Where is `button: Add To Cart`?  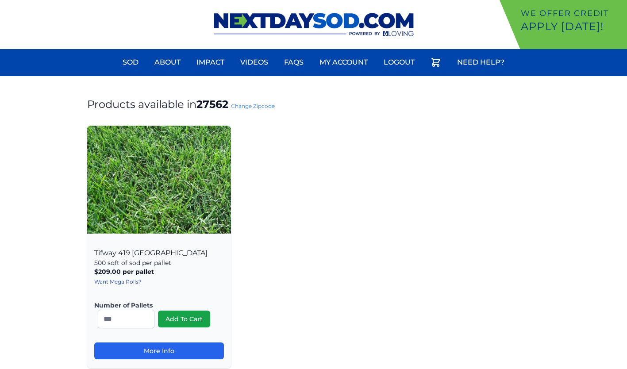 button: Add To Cart is located at coordinates (184, 319).